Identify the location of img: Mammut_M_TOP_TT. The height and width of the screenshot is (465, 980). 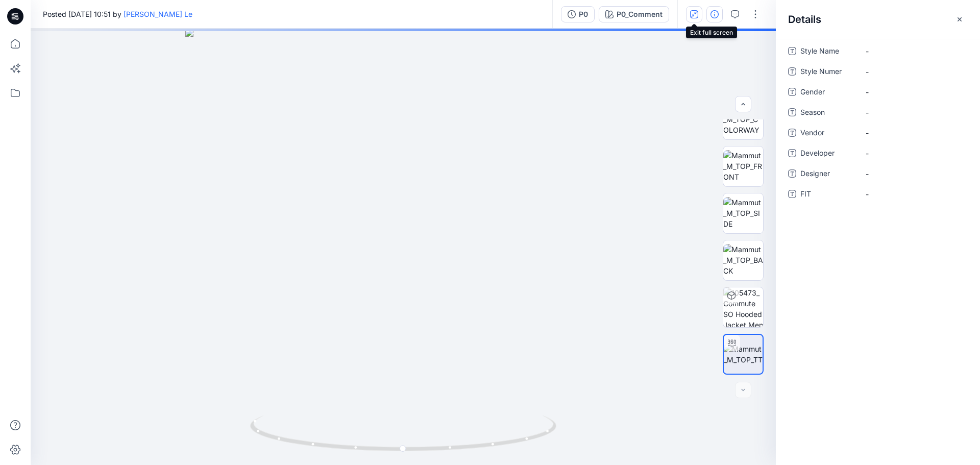
(743, 354).